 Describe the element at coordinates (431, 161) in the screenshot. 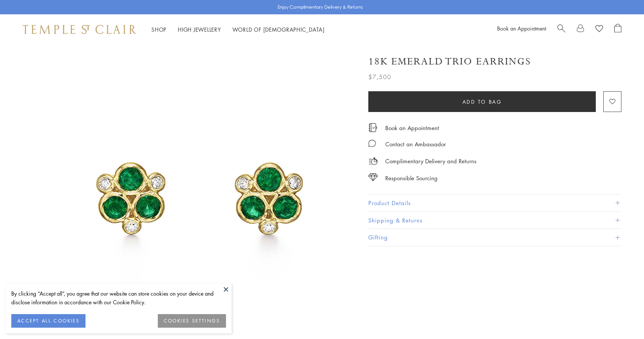

I see `p: Complimentary Delivery and Returns` at that location.